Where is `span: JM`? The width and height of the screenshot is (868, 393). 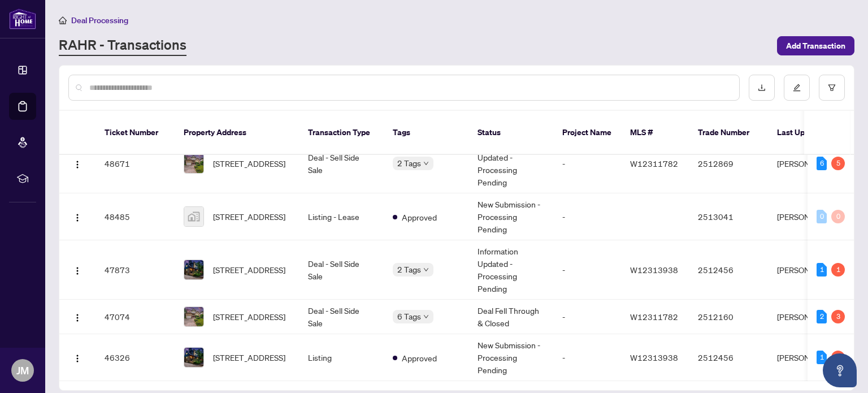 span: JM is located at coordinates (22, 371).